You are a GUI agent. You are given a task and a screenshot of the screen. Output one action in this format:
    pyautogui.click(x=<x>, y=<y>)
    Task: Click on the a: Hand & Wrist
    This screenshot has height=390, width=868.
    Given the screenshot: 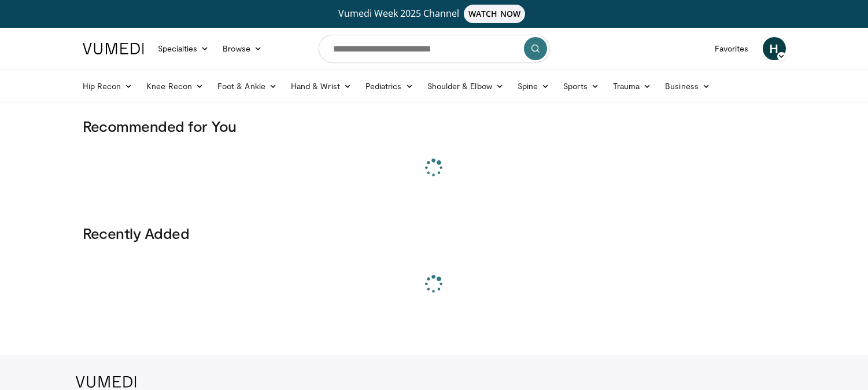 What is the action you would take?
    pyautogui.click(x=321, y=86)
    